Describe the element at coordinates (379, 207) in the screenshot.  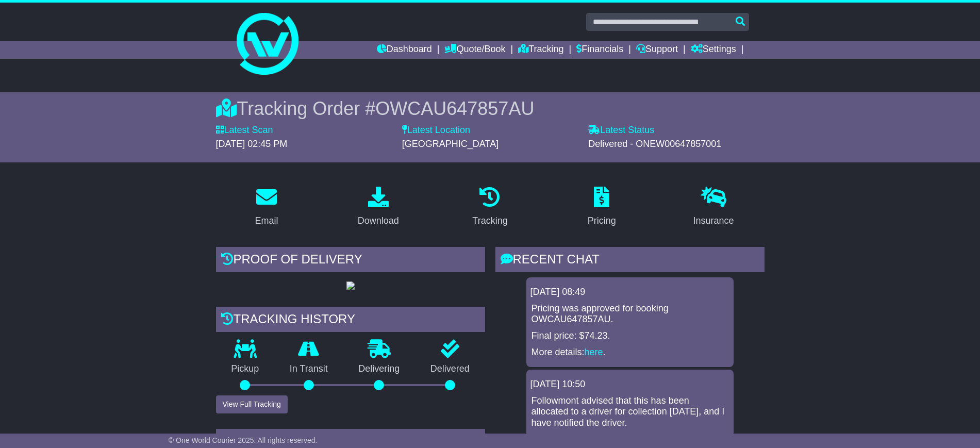
I see `a: Download` at that location.